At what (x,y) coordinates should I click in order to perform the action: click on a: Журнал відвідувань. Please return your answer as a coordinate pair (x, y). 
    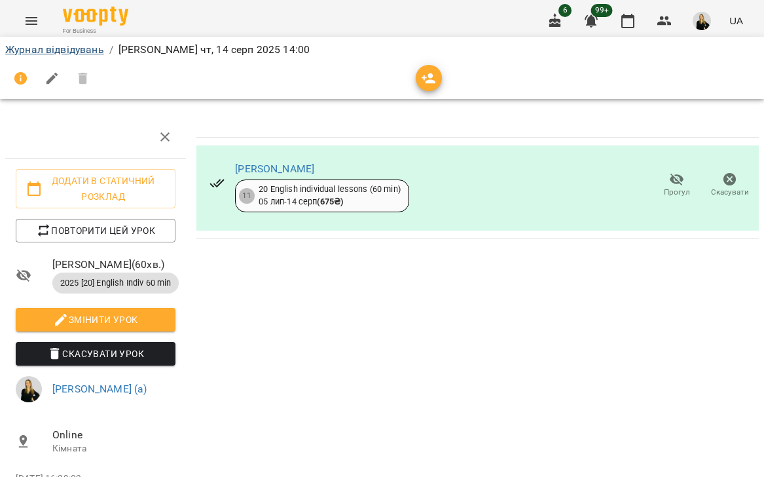
    Looking at the image, I should click on (54, 49).